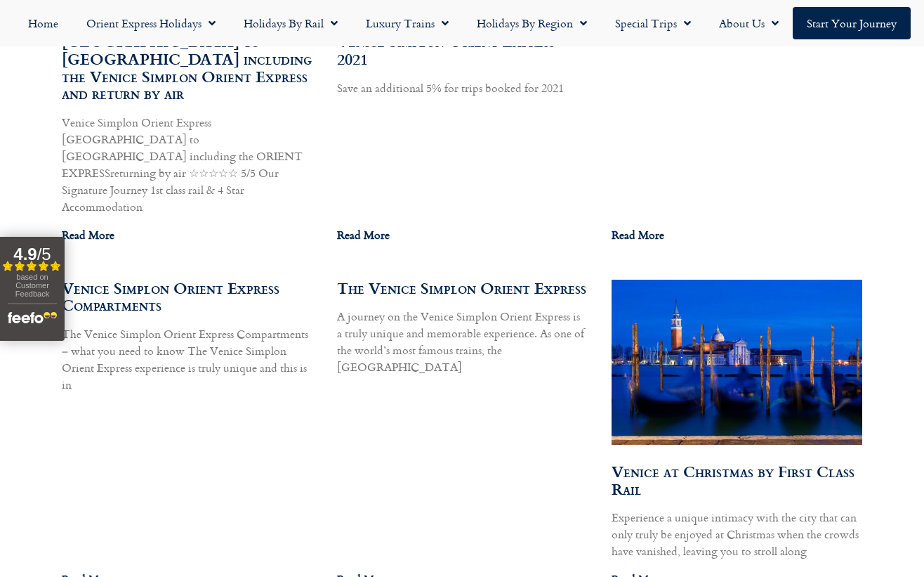 Image resolution: width=924 pixels, height=577 pixels. What do you see at coordinates (170, 297) in the screenshot?
I see `a: Venice Simplon Orient Express Compartments` at bounding box center [170, 297].